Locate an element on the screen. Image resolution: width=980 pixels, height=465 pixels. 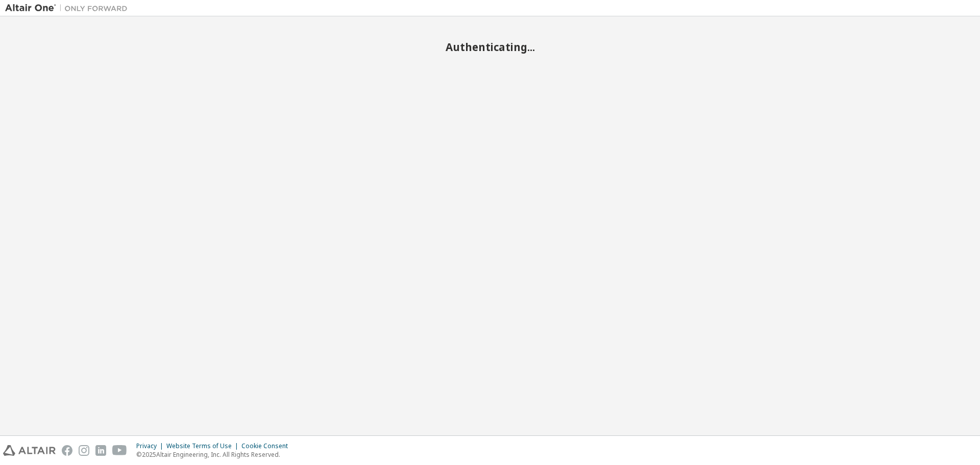
div: Cookie Consent is located at coordinates (267, 446).